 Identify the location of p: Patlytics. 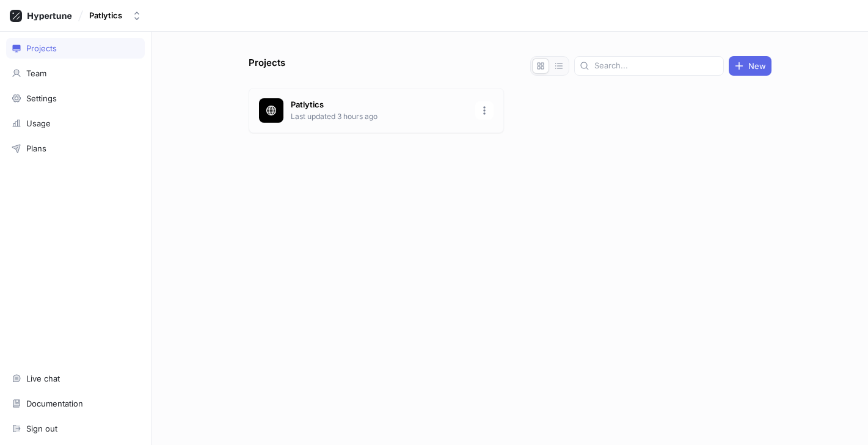
(380, 105).